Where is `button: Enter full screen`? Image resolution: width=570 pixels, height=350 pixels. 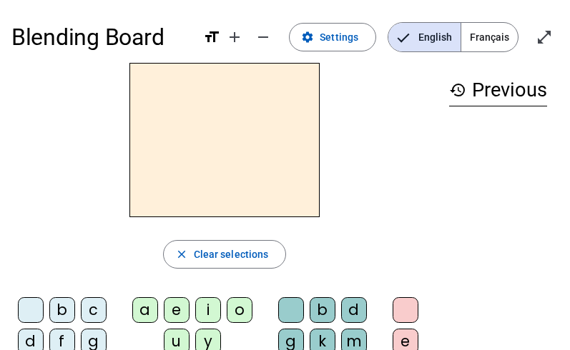
button: Enter full screen is located at coordinates (544, 37).